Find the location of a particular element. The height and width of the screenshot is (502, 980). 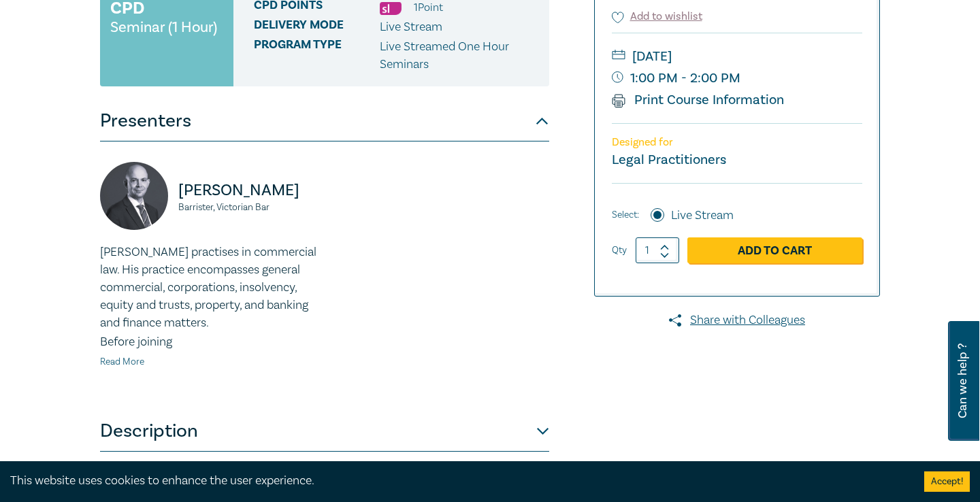

a: Share with Colleagues is located at coordinates (737, 320).